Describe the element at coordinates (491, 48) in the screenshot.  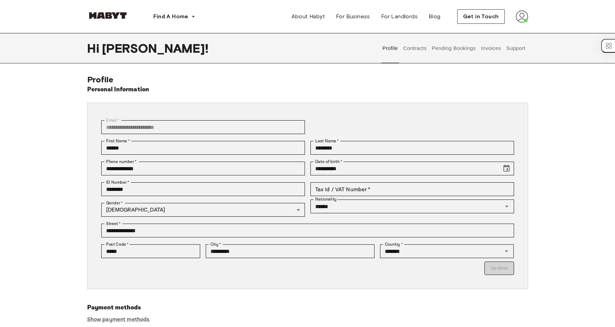
I see `button: Invoices` at that location.